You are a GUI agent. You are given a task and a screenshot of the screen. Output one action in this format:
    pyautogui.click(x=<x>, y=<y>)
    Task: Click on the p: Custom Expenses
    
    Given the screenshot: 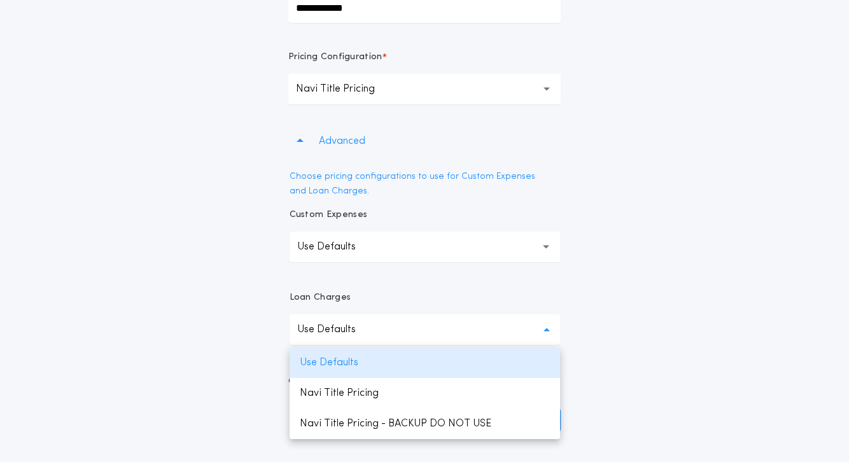 What is the action you would take?
    pyautogui.click(x=328, y=215)
    